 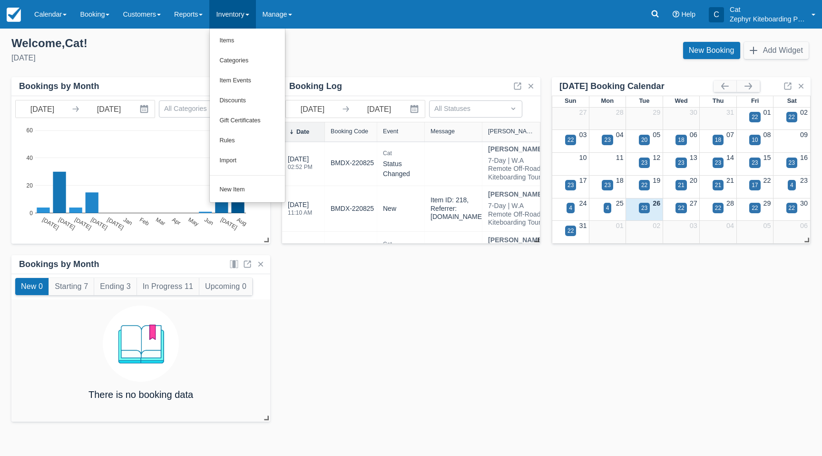 What do you see at coordinates (115, 286) in the screenshot?
I see `button: Ending 3` at bounding box center [115, 286].